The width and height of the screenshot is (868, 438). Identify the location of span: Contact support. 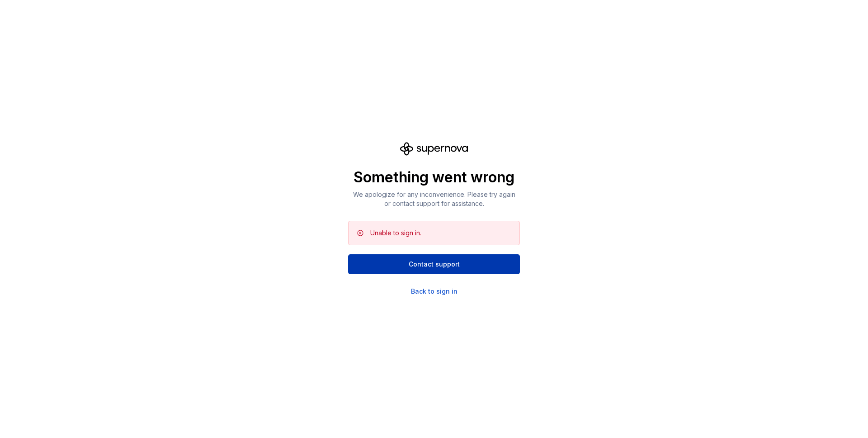
(434, 264).